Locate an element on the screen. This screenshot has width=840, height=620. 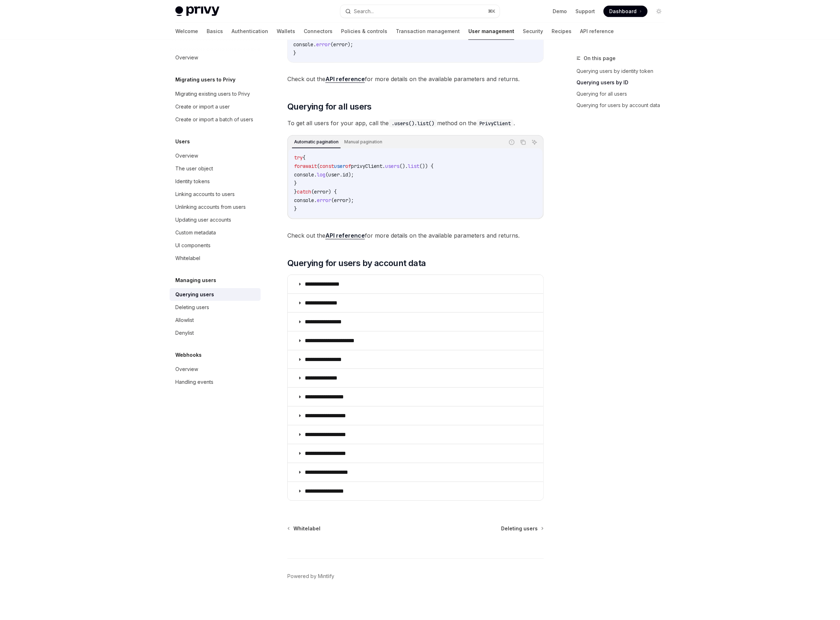
code: PrivyClient is located at coordinates (495, 123).